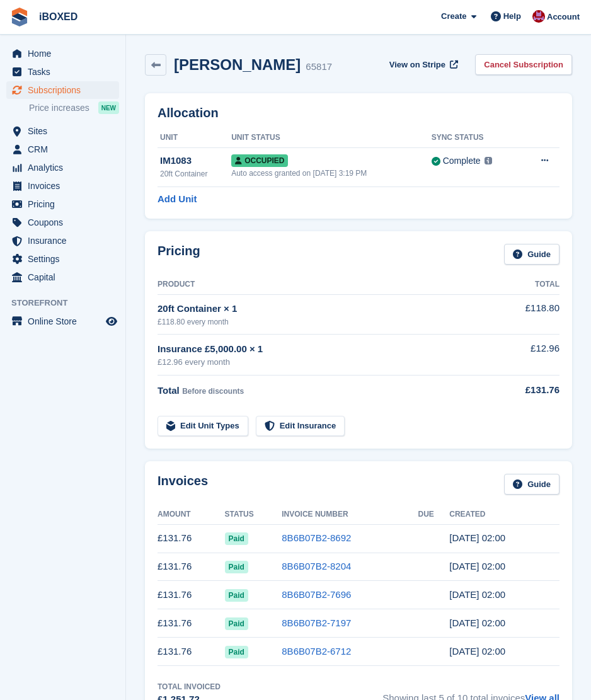 This screenshot has width=591, height=700. I want to click on a: iBOXED, so click(58, 17).